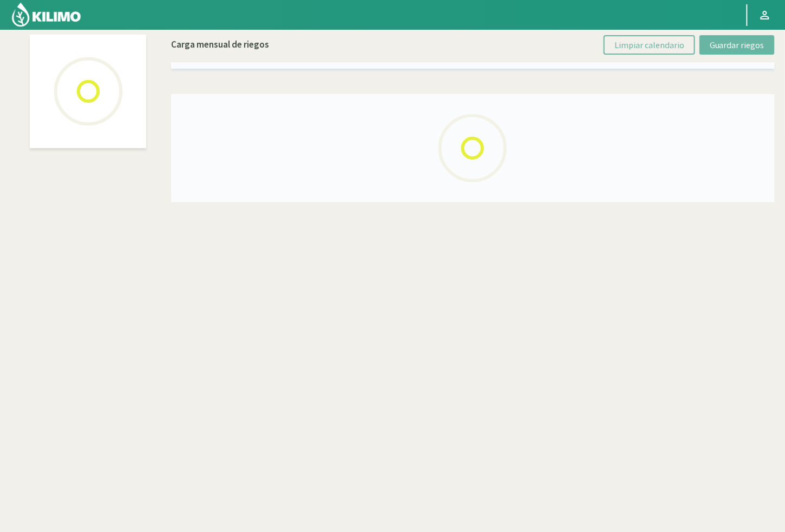 The height and width of the screenshot is (532, 785). Describe the element at coordinates (737, 45) in the screenshot. I see `button: Guardar riegos` at that location.